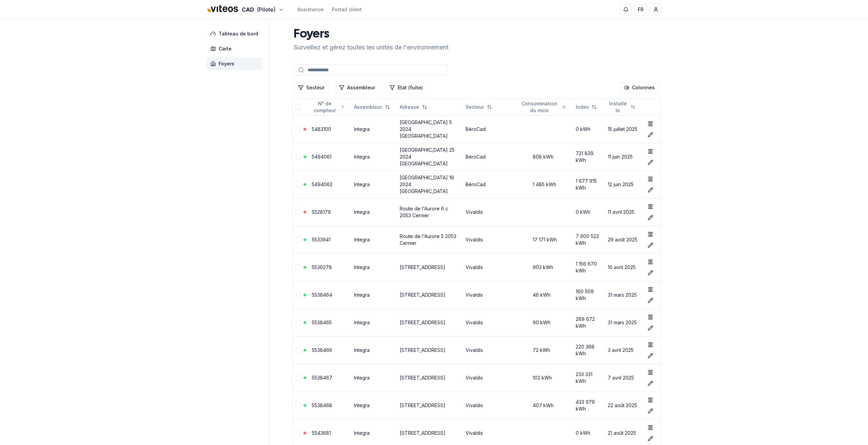 Image resolution: width=868 pixels, height=445 pixels. What do you see at coordinates (623, 211) in the screenshot?
I see `td: 11 avril 2025` at bounding box center [623, 211].